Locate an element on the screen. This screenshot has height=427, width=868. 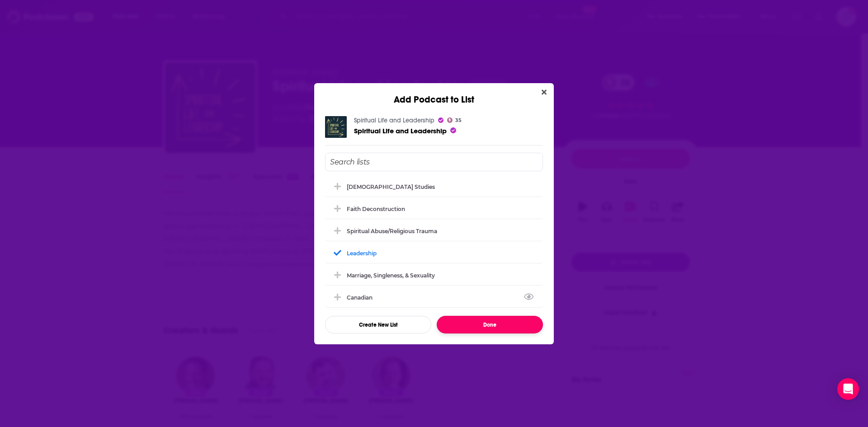
button: Create New List is located at coordinates (378, 324).